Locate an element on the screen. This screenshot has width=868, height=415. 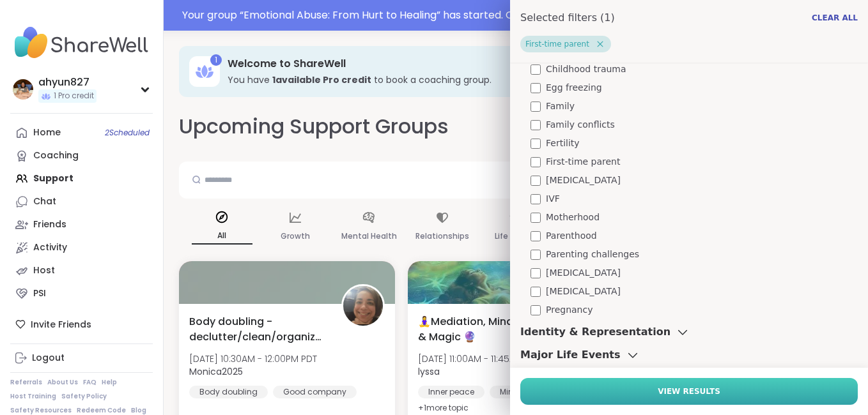
span: Pregnancy is located at coordinates (569, 309).